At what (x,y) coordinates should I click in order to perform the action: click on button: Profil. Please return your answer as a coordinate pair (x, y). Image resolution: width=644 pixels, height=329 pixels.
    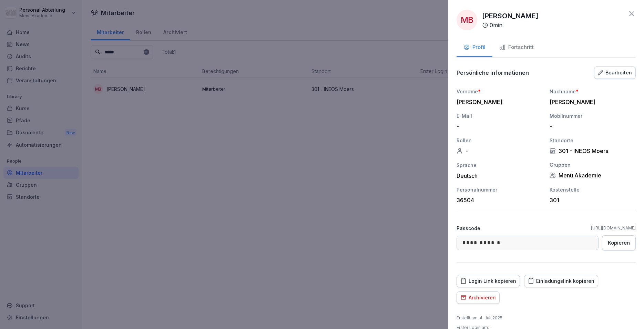
    Looking at the image, I should click on (474, 47).